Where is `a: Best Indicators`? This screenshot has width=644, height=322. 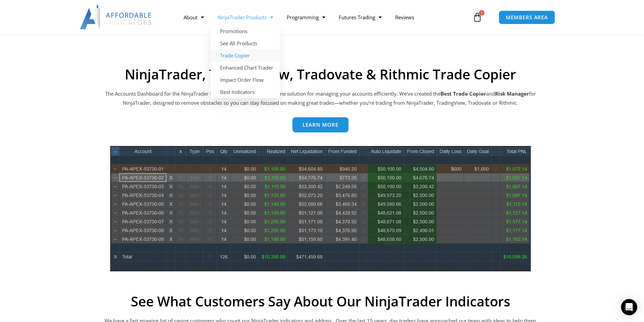
a: Best Indicators is located at coordinates (245, 92).